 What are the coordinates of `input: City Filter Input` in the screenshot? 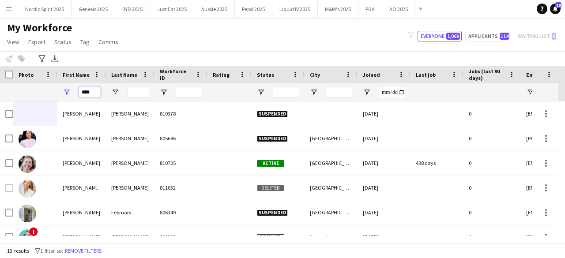 It's located at (339, 92).